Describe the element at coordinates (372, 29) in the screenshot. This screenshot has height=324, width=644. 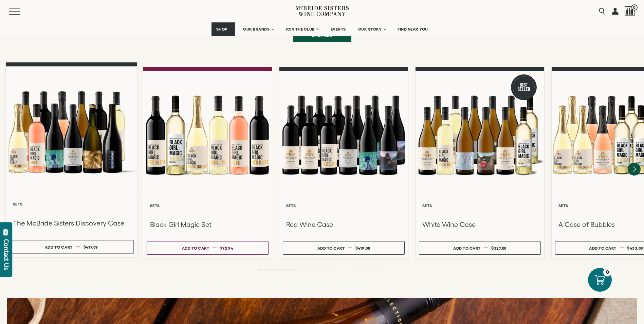
I see `a: OUR STORY` at that location.